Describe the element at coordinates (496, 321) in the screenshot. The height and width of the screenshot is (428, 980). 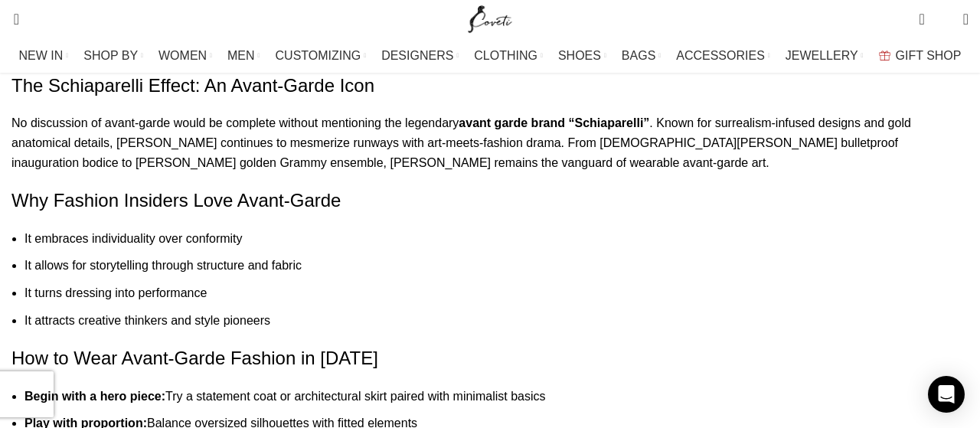
I see `li: It attracts creative thinkers and style pioneers` at that location.